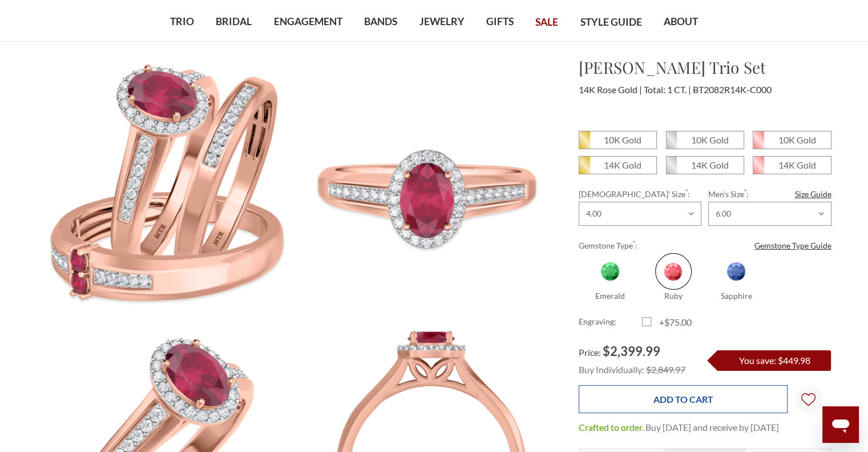 This screenshot has width=868, height=452. What do you see at coordinates (429, 186) in the screenshot?
I see `img: Photo of Chrisoula 1 ct tw. Oval Solitaire Trio Set 14K Rose Gold [BT2082RE-C000]` at bounding box center [429, 186].